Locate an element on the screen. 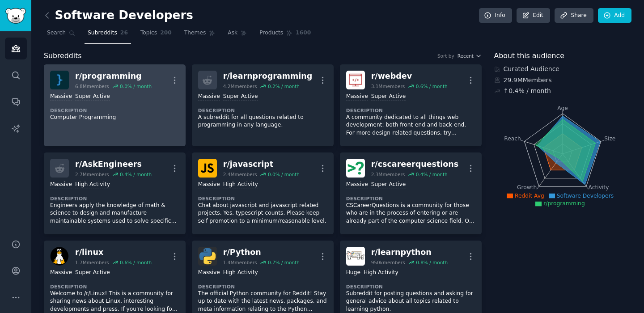 The height and width of the screenshot is (313, 644). span: Topics is located at coordinates (148, 33).